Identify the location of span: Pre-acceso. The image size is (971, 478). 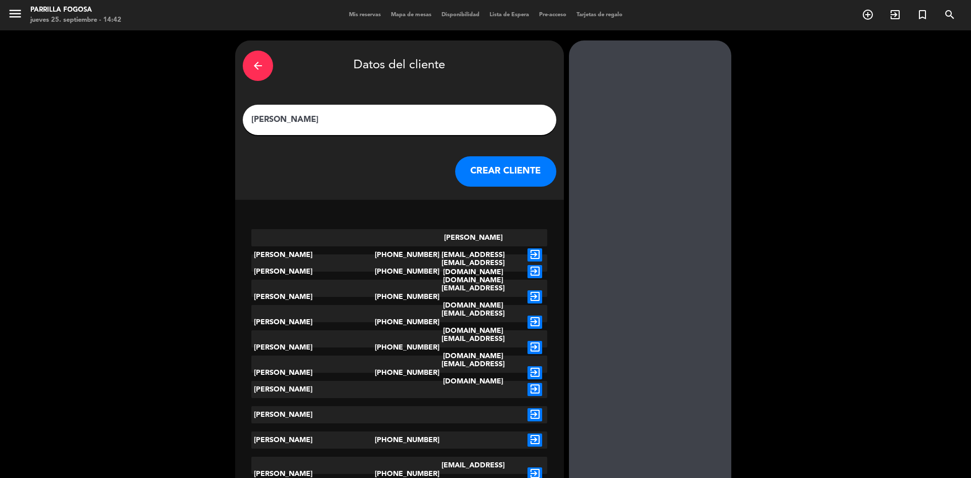
(553, 15).